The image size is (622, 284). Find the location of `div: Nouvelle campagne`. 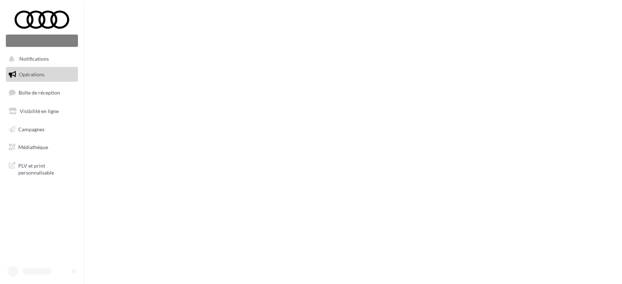

div: Nouvelle campagne is located at coordinates (42, 41).